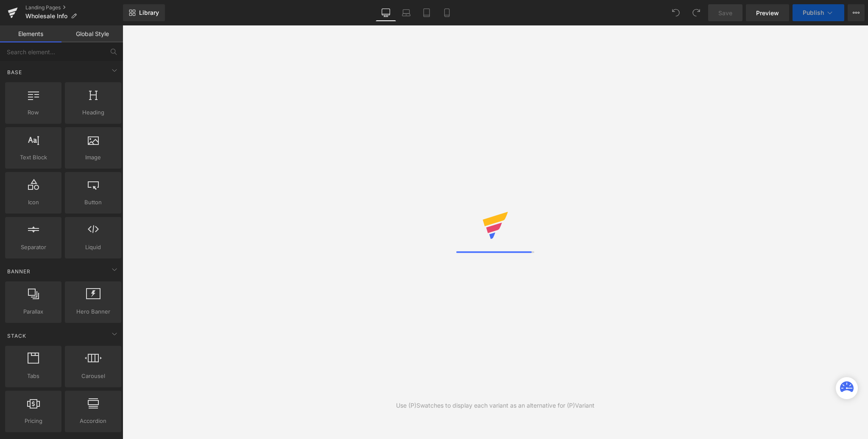  What do you see at coordinates (93, 157) in the screenshot?
I see `span: Image` at bounding box center [93, 157].